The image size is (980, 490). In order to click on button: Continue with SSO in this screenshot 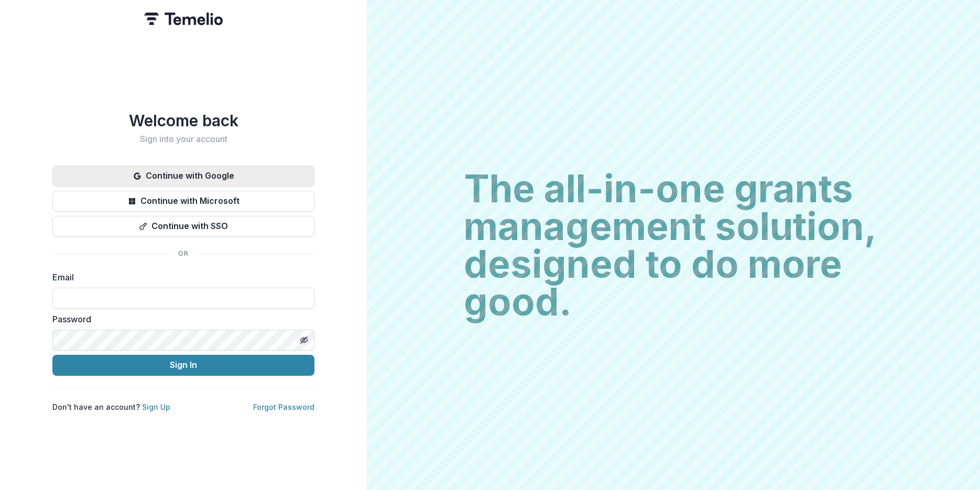, I will do `click(183, 227)`.